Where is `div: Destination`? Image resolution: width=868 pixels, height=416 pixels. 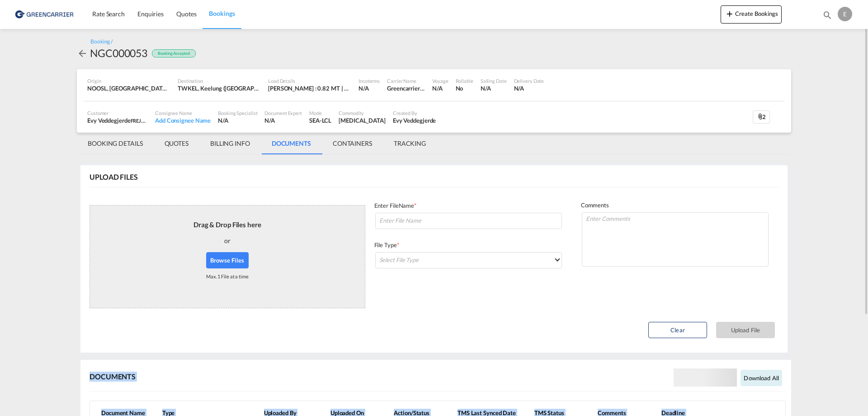 div: Destination is located at coordinates (220, 81).